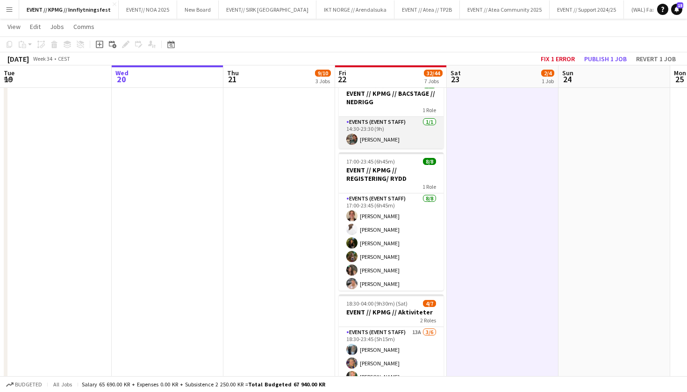 The image size is (687, 392). Describe the element at coordinates (64, 58) in the screenshot. I see `div: CEST` at that location.